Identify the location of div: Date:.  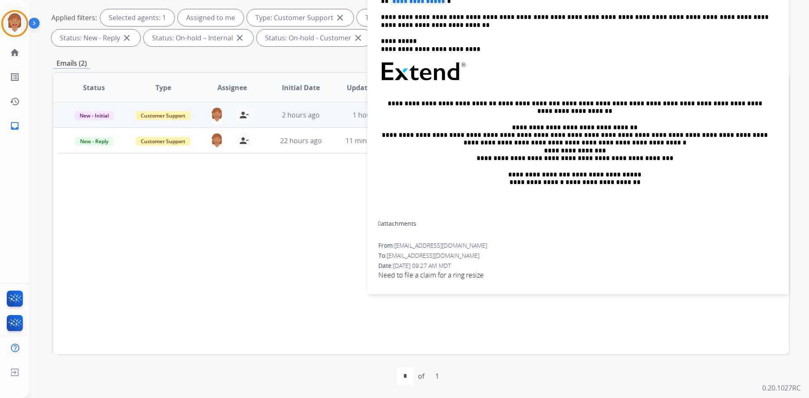
(578, 266).